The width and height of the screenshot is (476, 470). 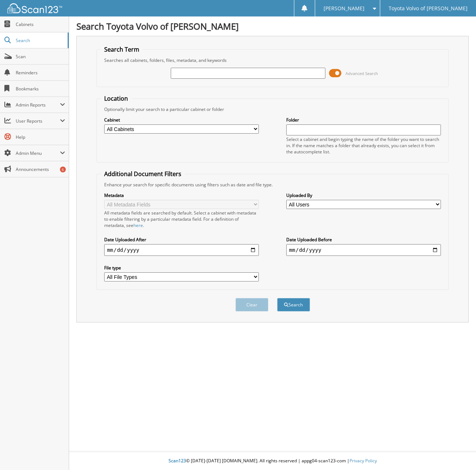 What do you see at coordinates (40, 41) in the screenshot?
I see `span: Search` at bounding box center [40, 41].